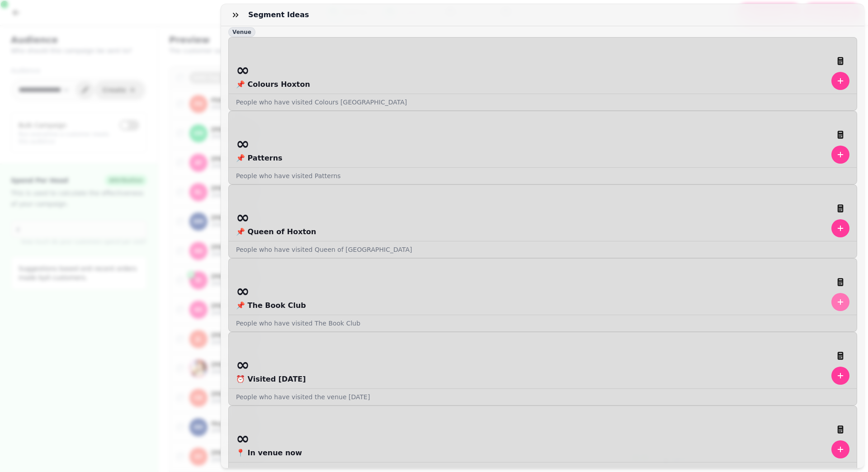 Image resolution: width=868 pixels, height=472 pixels. I want to click on p: People who have visited Patterns, so click(345, 176).